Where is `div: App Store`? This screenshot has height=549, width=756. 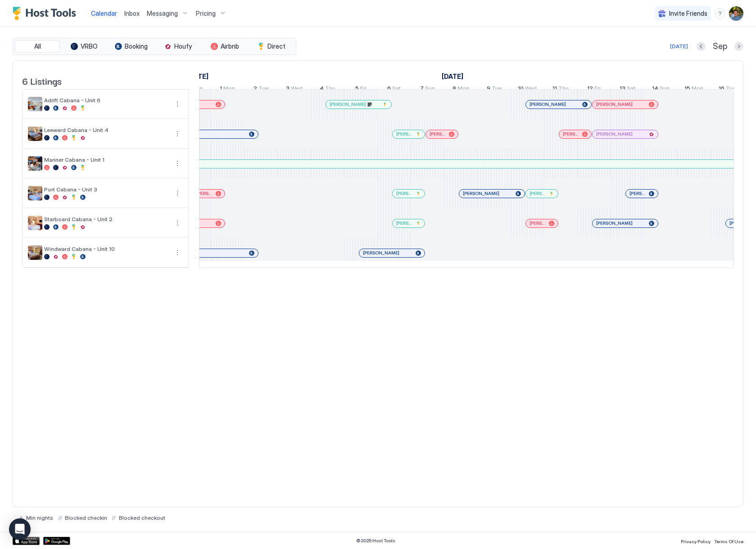 div: App Store is located at coordinates (26, 541).